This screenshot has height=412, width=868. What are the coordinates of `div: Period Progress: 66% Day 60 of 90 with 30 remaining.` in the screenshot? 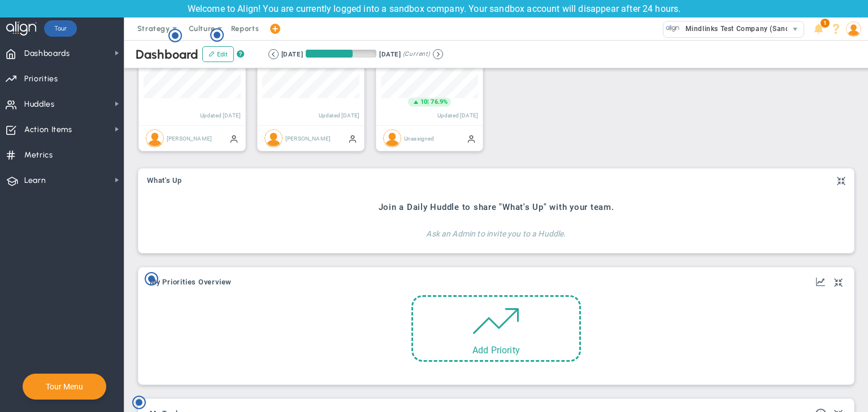 It's located at (341, 54).